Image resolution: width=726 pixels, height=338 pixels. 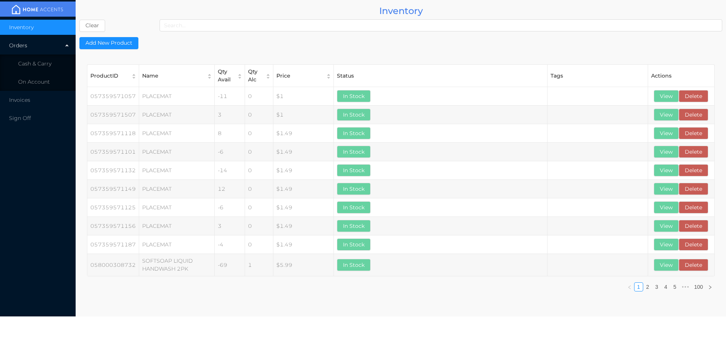 What do you see at coordinates (109, 76) in the screenshot?
I see `div: ProductID` at bounding box center [109, 76].